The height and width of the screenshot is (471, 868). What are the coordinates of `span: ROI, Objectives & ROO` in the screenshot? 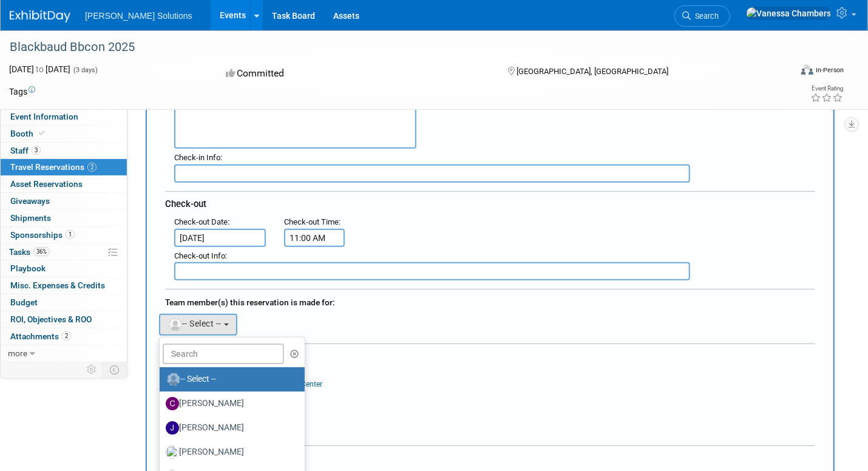 It's located at (51, 319).